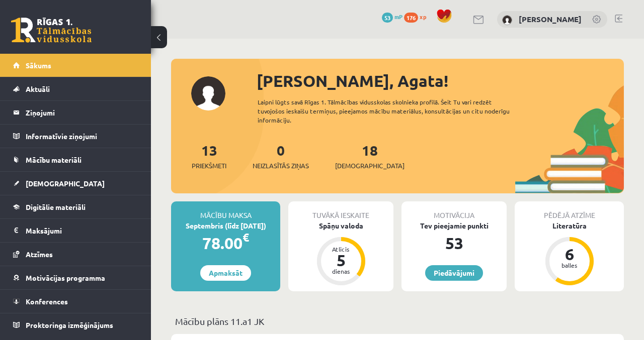 The width and height of the screenshot is (644, 340). I want to click on a: Motivācijas programma, so click(75, 278).